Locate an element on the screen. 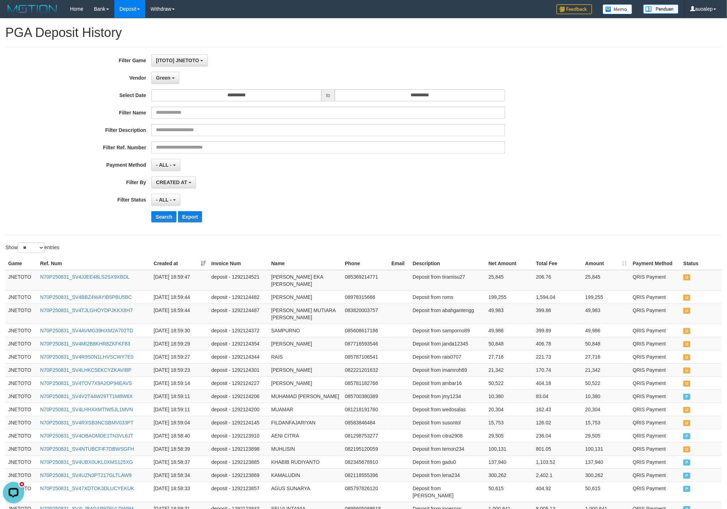 The image size is (727, 509). td: 126.02 is located at coordinates (558, 422).